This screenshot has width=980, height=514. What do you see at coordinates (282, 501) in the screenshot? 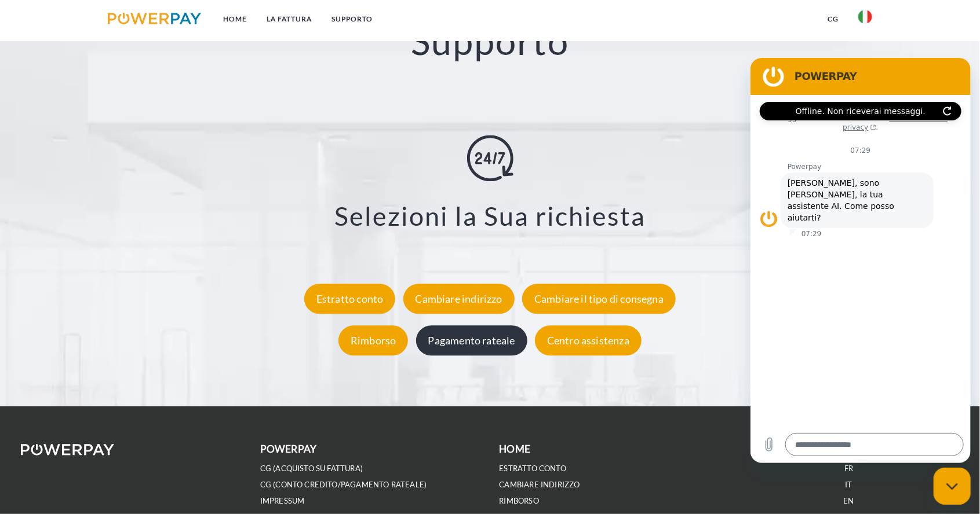
I see `a: IMPRESSUM` at bounding box center [282, 501].